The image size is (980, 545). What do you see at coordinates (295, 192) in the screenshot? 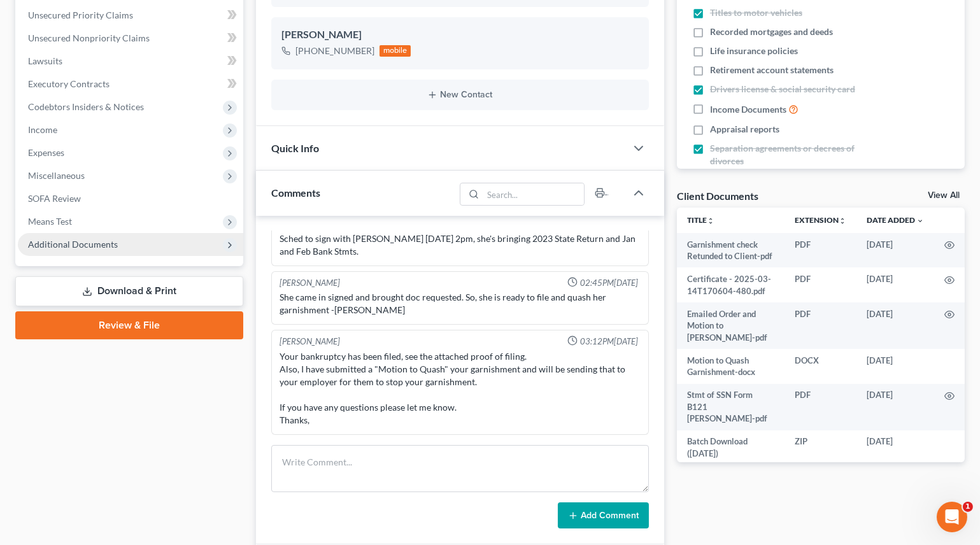
I see `span: Comments` at bounding box center [295, 192].